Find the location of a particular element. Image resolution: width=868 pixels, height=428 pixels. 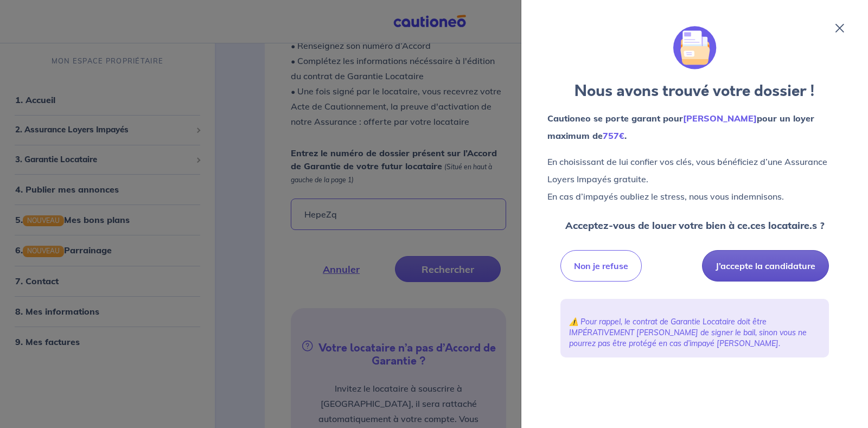

strong: Cautioneo se porte garant pour pour un loyer maximum de . is located at coordinates (681, 127).